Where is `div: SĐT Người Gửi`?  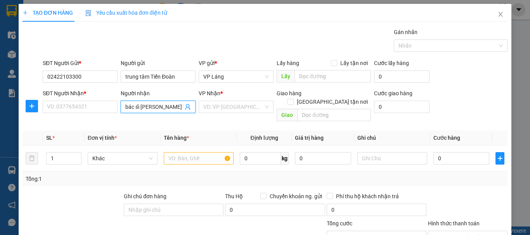 div: SĐT Người Gửi is located at coordinates (80, 63).